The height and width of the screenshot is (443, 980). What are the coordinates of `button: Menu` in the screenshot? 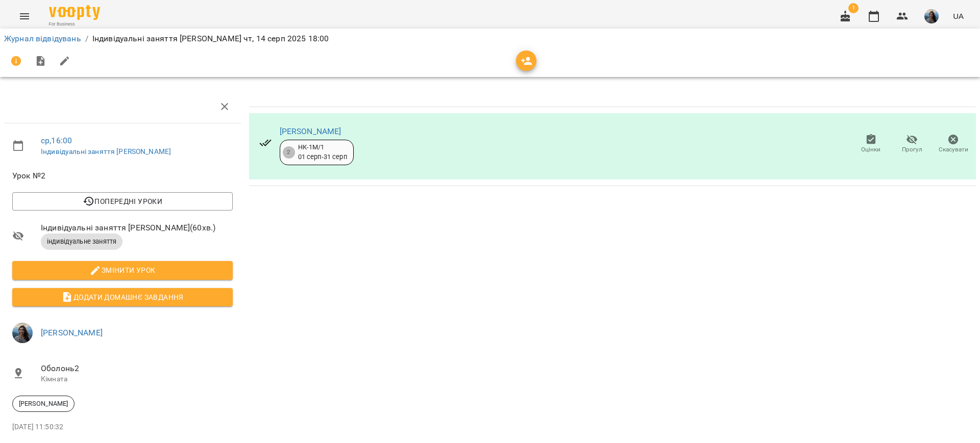 It's located at (25, 16).